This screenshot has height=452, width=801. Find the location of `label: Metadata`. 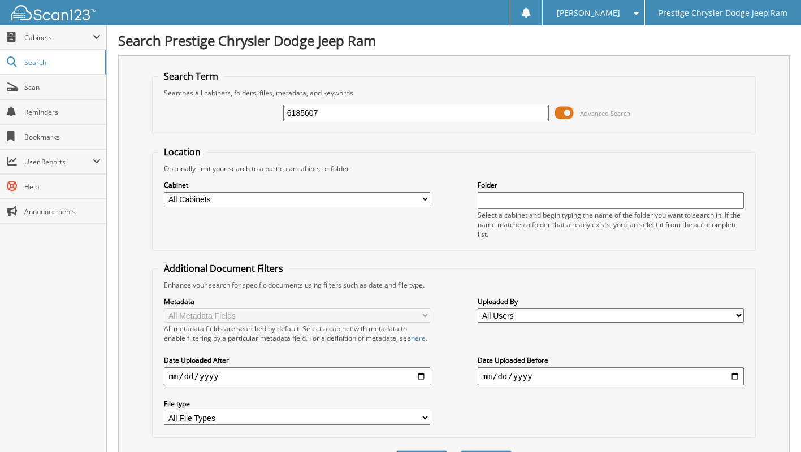

label: Metadata is located at coordinates (297, 301).